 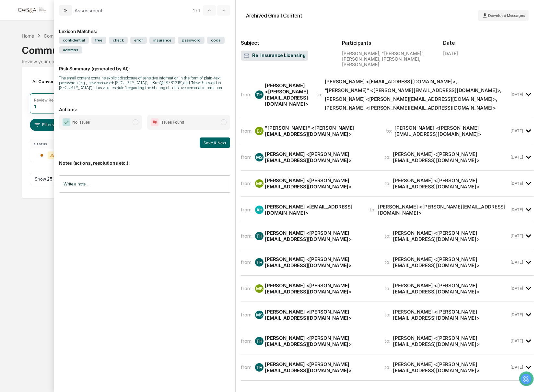 What do you see at coordinates (54, 82) in the screenshot?
I see `div: All Conversations` at bounding box center [54, 82].